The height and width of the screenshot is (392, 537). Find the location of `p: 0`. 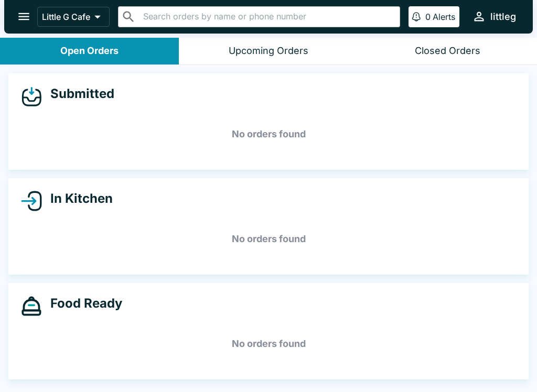

p: 0 is located at coordinates (428, 17).